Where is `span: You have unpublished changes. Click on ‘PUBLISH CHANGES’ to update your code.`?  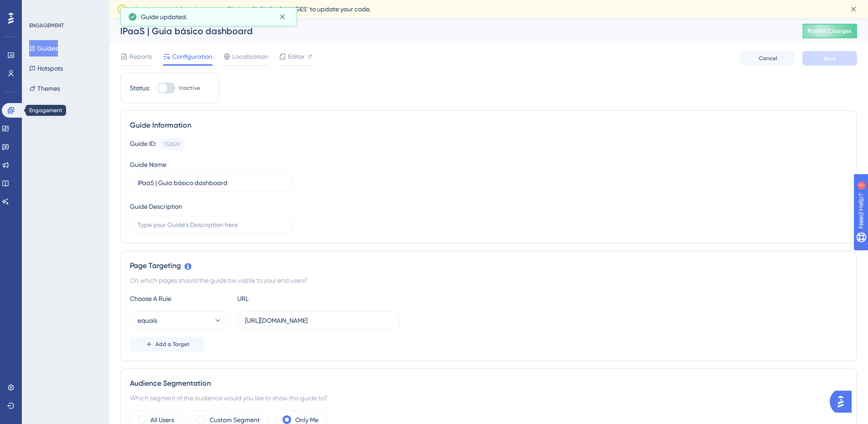 span: You have unpublished changes. Click on ‘PUBLISH CHANGES’ to update your code. is located at coordinates (251, 9).